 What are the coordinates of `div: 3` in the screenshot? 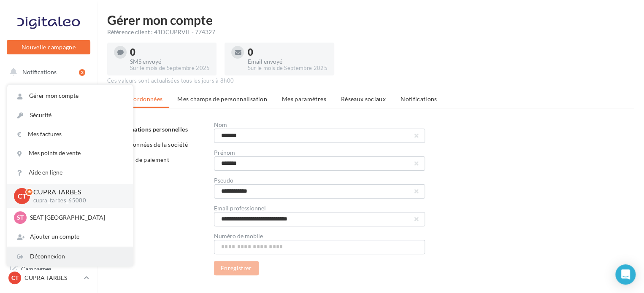 It's located at (81, 73).